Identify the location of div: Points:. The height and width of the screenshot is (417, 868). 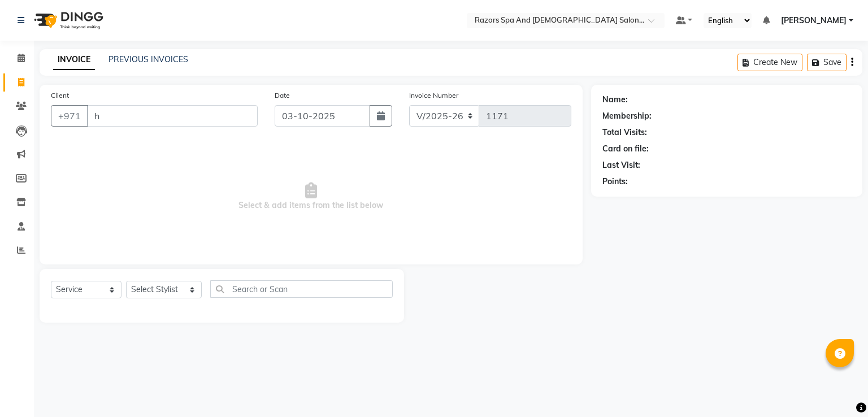
(615, 181).